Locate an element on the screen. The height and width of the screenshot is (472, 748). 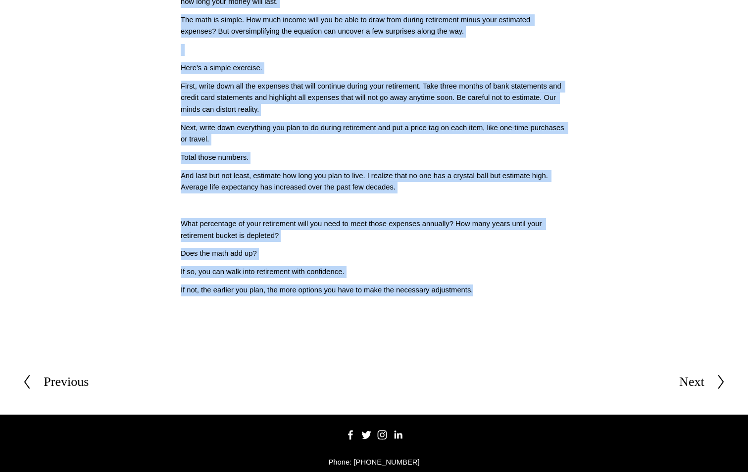
a: LinkedIn is located at coordinates (398, 435).